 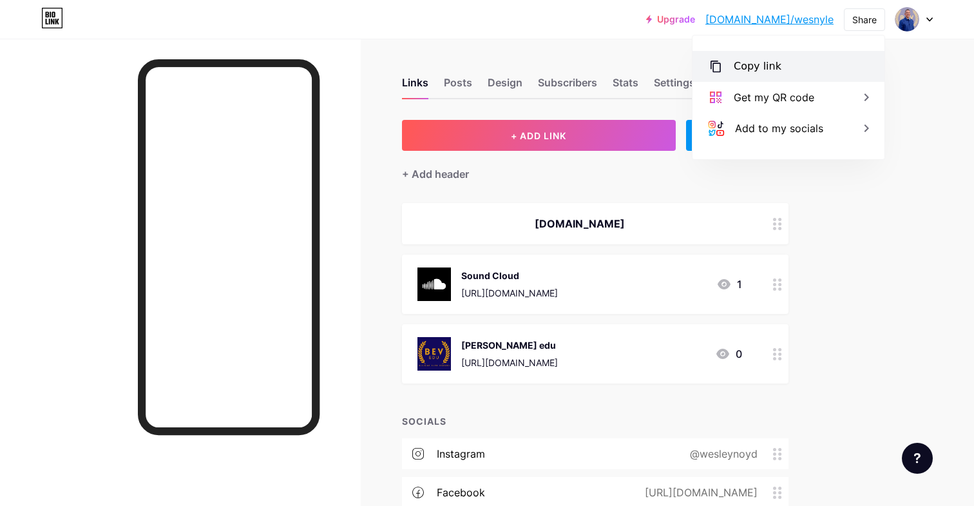 What do you see at coordinates (625, 86) in the screenshot?
I see `div: Stats` at bounding box center [625, 86].